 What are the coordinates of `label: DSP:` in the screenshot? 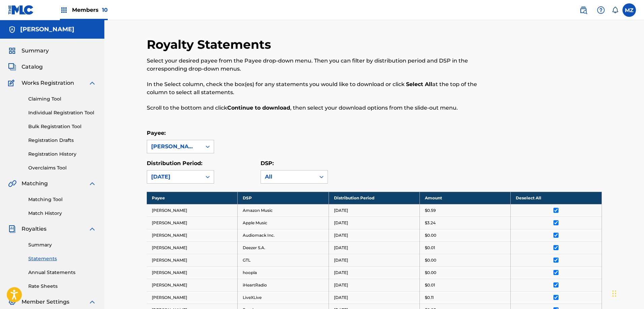 It's located at (267, 163).